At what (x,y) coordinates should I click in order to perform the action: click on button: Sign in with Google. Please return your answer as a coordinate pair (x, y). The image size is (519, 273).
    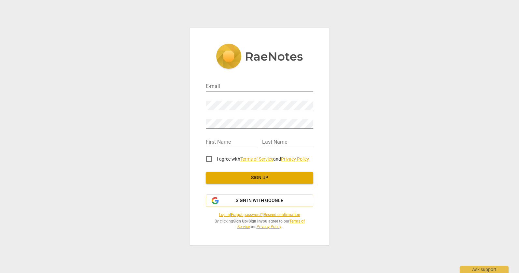
    Looking at the image, I should click on (259, 200).